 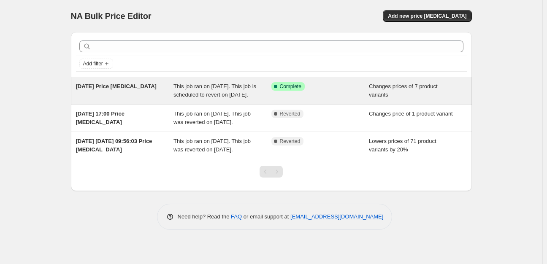 What do you see at coordinates (402, 145) in the screenshot?
I see `span: Lowers prices of 71 product variants by 20%` at bounding box center [402, 145].